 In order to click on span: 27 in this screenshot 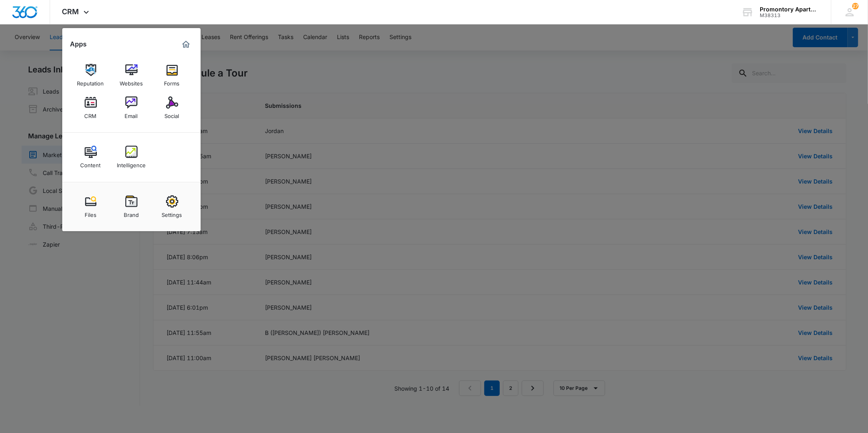, I will do `click(855, 6)`.